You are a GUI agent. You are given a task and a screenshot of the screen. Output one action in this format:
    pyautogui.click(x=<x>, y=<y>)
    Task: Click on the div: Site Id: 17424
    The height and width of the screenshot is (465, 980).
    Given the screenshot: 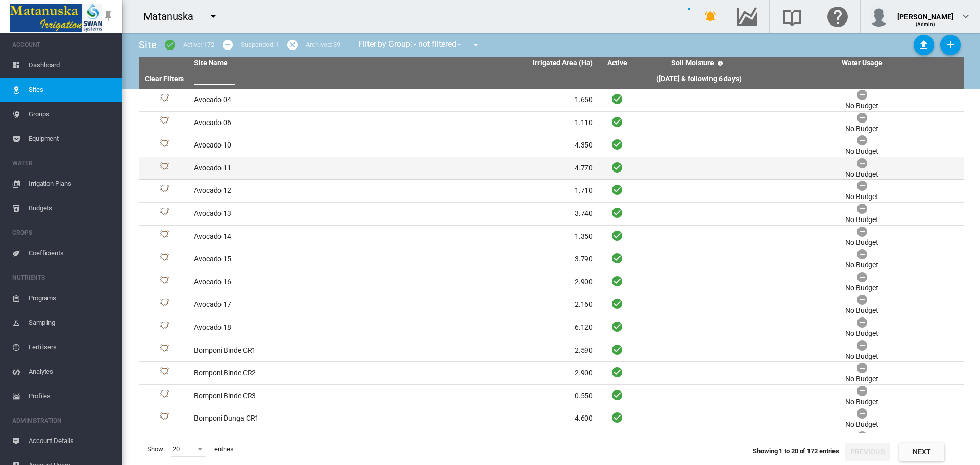 What is the action you would take?
    pyautogui.click(x=164, y=169)
    